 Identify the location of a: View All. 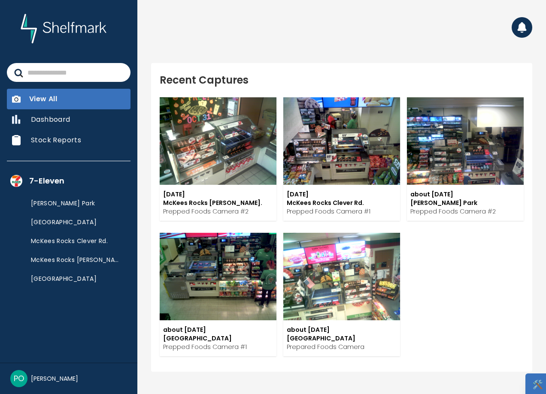
(69, 99).